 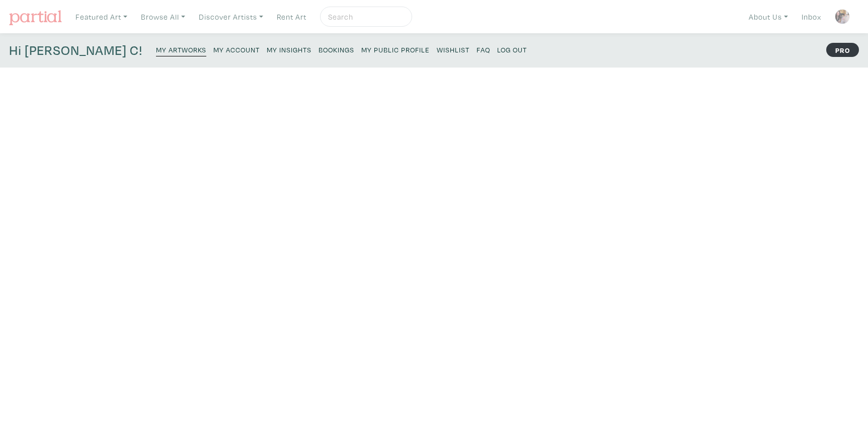 What do you see at coordinates (812, 16) in the screenshot?
I see `a: Inbox` at bounding box center [812, 16].